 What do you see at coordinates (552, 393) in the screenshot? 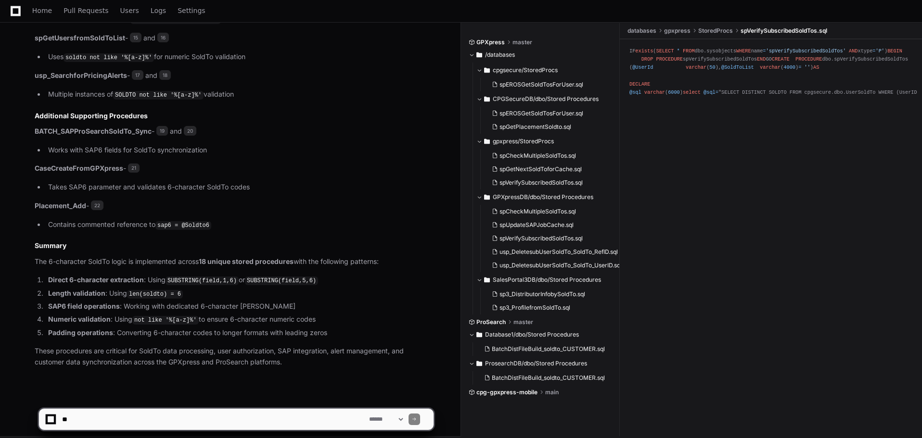
I see `span: main` at bounding box center [552, 393].